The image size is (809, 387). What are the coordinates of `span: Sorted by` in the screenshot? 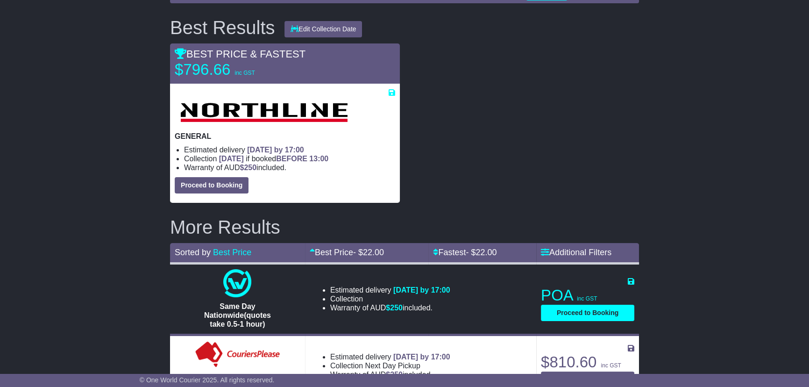 It's located at (192, 252).